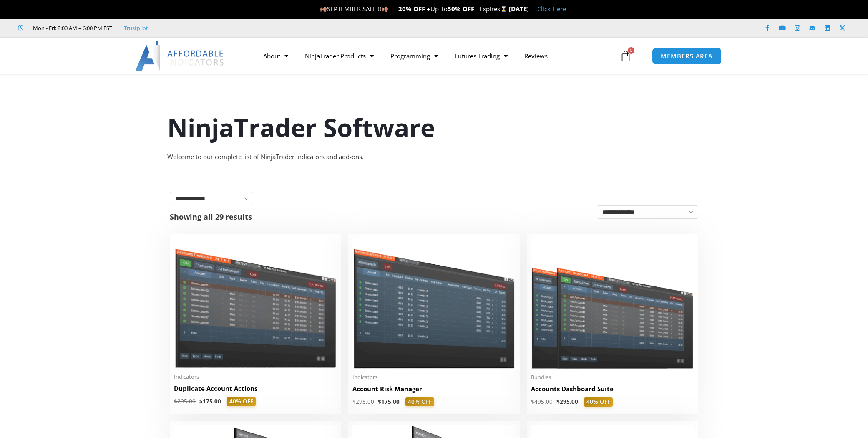  Describe the element at coordinates (339, 56) in the screenshot. I see `a: NinjaTrader Products` at that location.